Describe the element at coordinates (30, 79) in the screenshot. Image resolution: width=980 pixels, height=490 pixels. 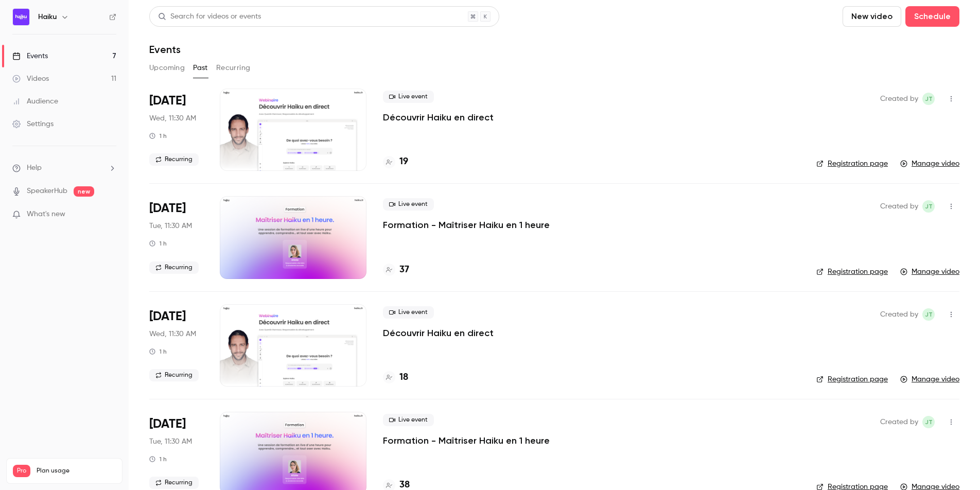
I see `div: Videos` at that location.